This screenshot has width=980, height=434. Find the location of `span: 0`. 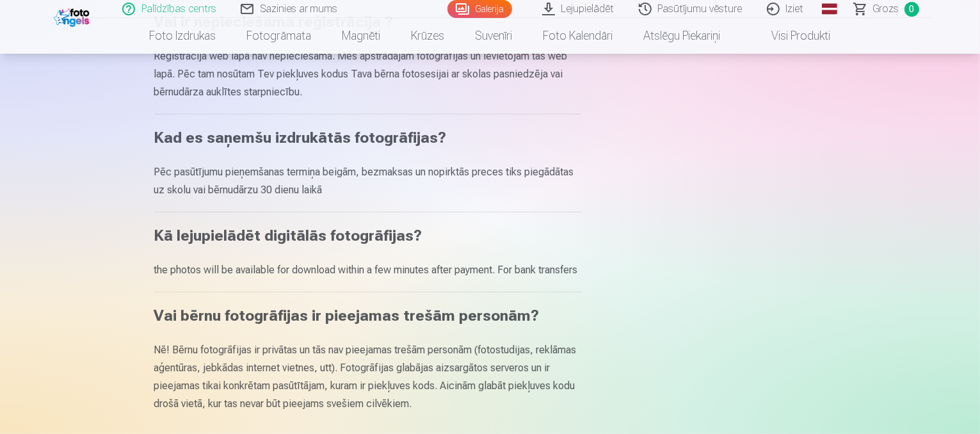

span: 0 is located at coordinates (911, 9).